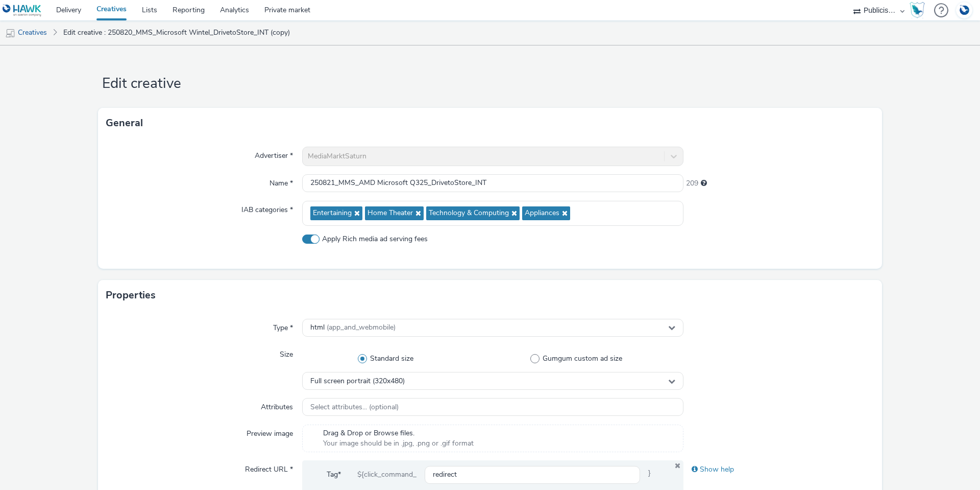 This screenshot has height=490, width=980. What do you see at coordinates (131, 295) in the screenshot?
I see `h3: Properties` at bounding box center [131, 295].